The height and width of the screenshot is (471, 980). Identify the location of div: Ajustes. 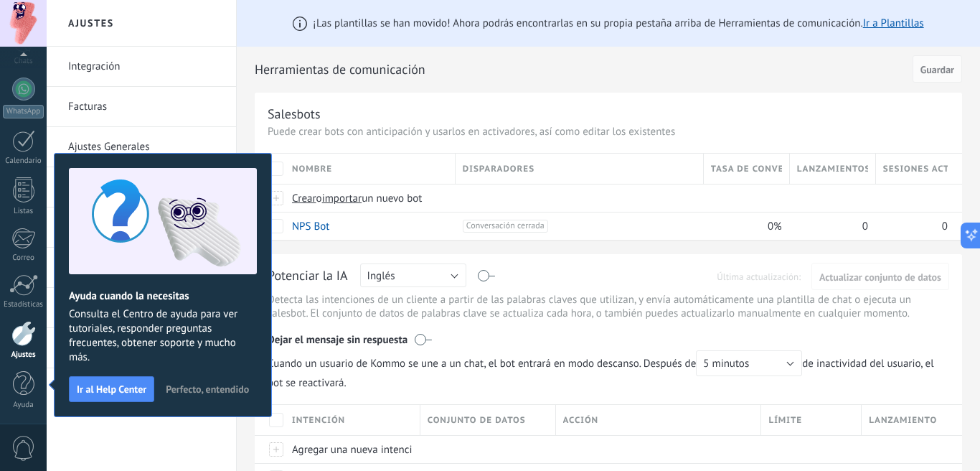
(24, 354).